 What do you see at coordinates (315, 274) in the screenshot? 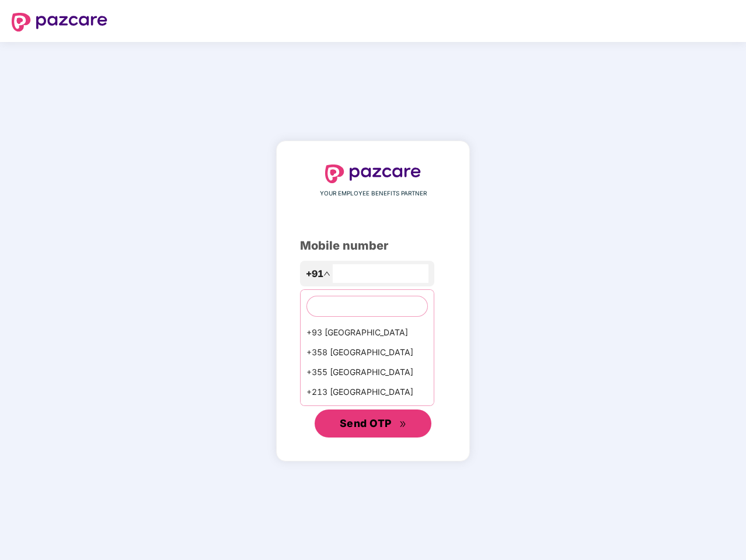
I see `span: +91` at bounding box center [315, 274].